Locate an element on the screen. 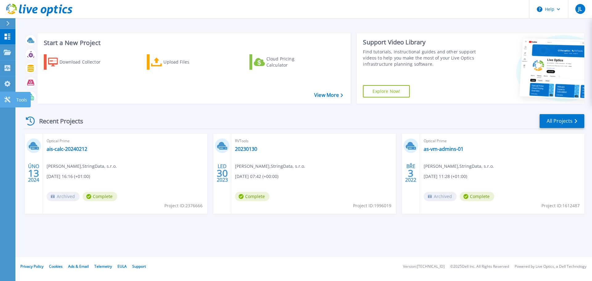  a: Cloud Pricing Calculator is located at coordinates (283, 62).